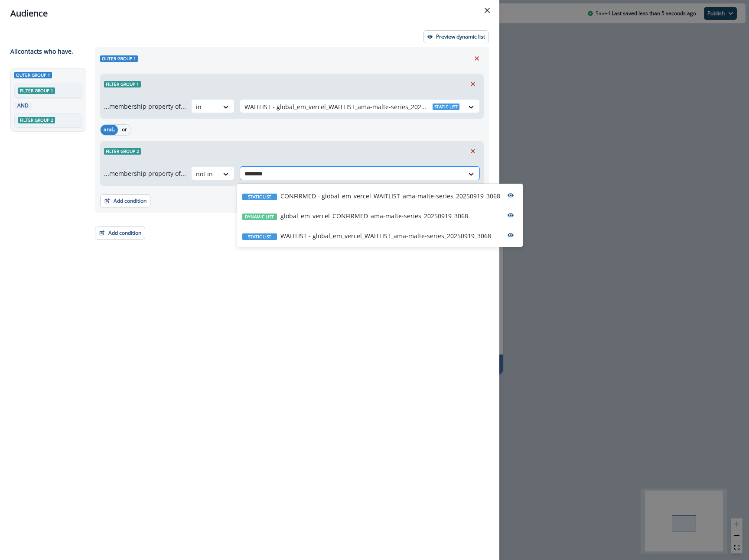 The image size is (749, 560). Describe the element at coordinates (460, 37) in the screenshot. I see `p: Preview dynamic list` at that location.